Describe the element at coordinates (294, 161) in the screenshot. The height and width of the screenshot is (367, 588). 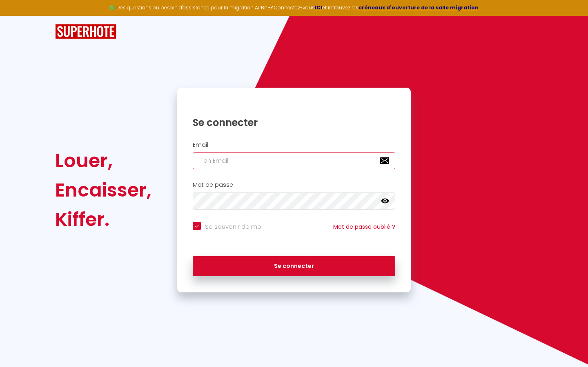
I see `input: Ton Email` at that location.